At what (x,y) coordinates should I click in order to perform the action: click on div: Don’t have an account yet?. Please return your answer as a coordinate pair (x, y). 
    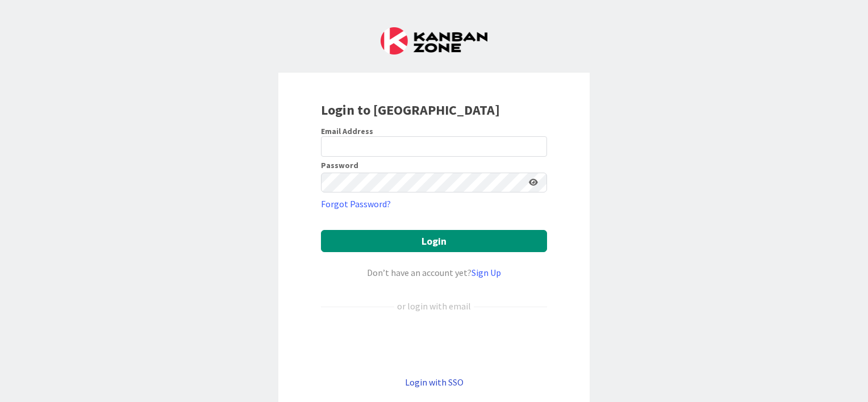
    Looking at the image, I should click on (434, 272).